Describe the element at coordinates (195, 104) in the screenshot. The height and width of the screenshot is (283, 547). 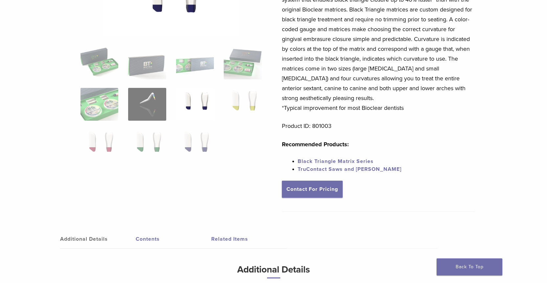
I see `img: Black Triangle (BT) Kit - Image 7` at that location.